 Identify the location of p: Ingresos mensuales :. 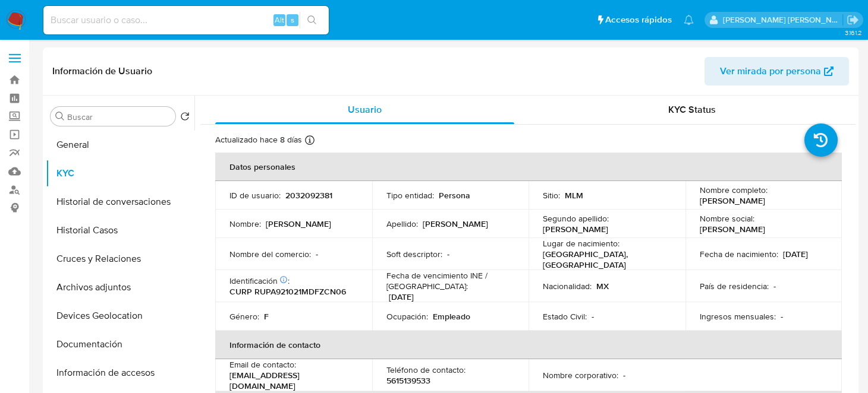
(737, 316).